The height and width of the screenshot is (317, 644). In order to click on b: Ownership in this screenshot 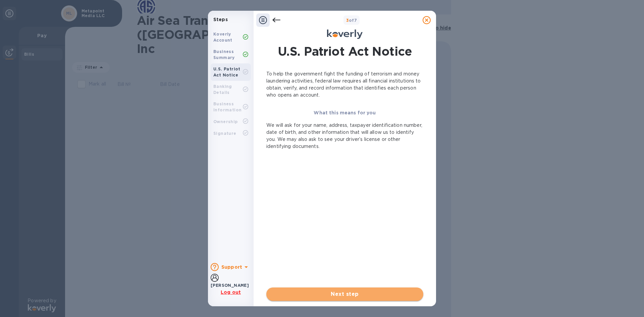, I will do `click(225, 121)`.